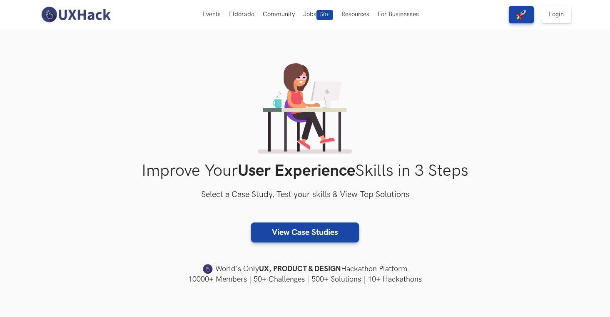 The height and width of the screenshot is (317, 610). Describe the element at coordinates (556, 15) in the screenshot. I see `a: Login` at that location.